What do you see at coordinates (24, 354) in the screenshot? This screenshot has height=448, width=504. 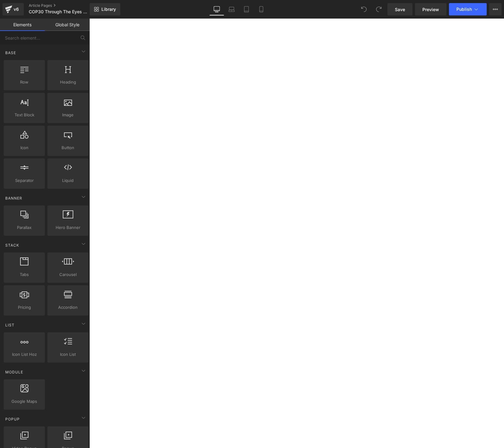 I see `span: Icon List Hoz` at bounding box center [24, 354].